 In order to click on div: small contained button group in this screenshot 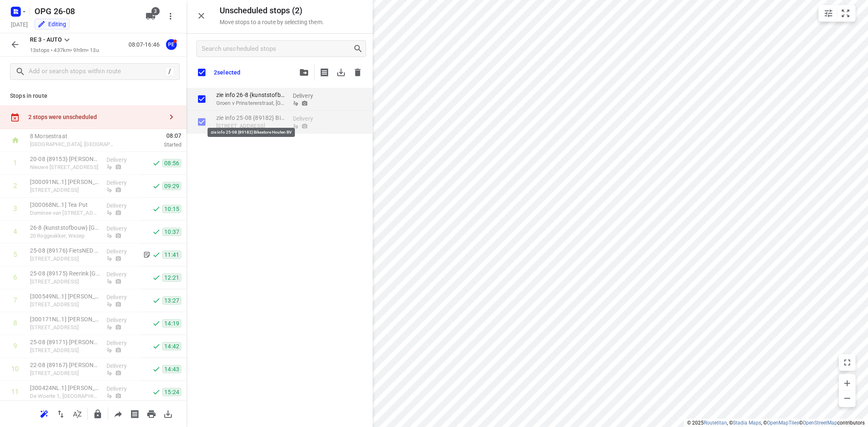, I will do `click(837, 14)`.